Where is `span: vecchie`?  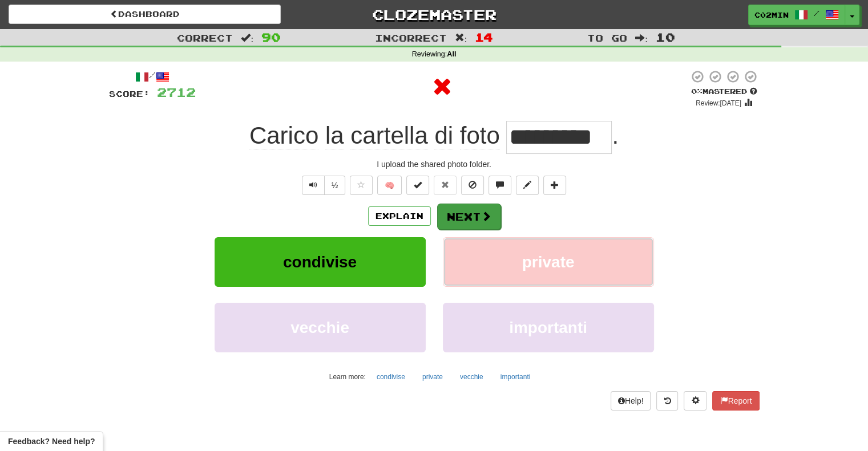 span: vecchie is located at coordinates (320, 327).